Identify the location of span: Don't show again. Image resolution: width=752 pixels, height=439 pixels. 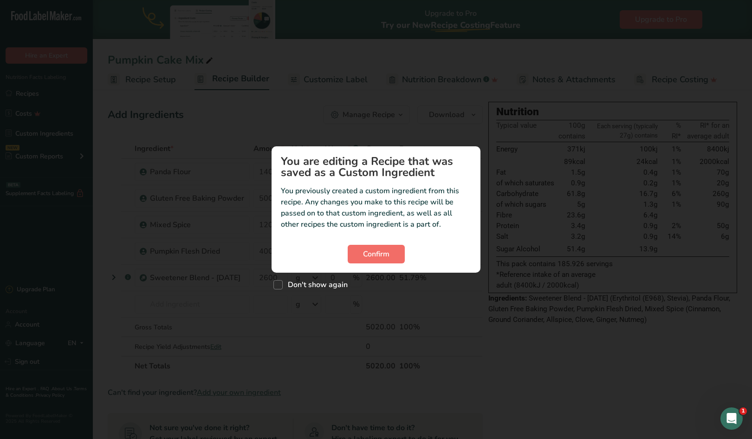
(315, 285).